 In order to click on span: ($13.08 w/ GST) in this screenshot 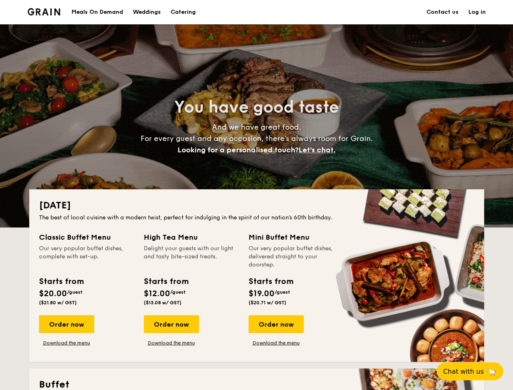, I will do `click(162, 303)`.